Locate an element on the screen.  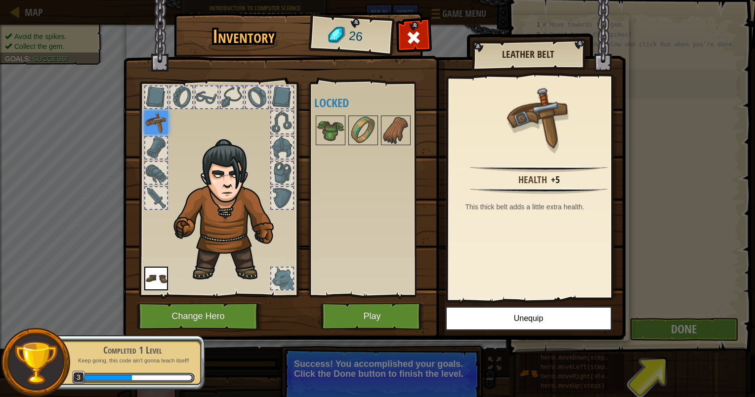
div: This thick belt adds a little extra health. is located at coordinates (542, 207).